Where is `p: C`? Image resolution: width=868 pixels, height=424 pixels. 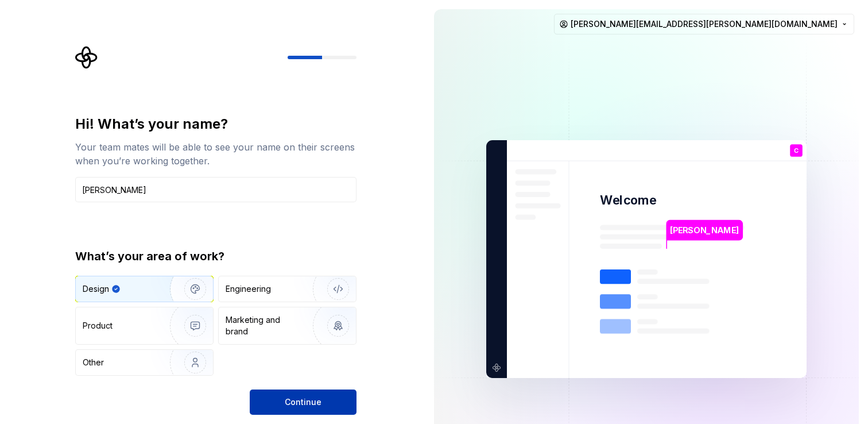
p: C is located at coordinates (796, 150).